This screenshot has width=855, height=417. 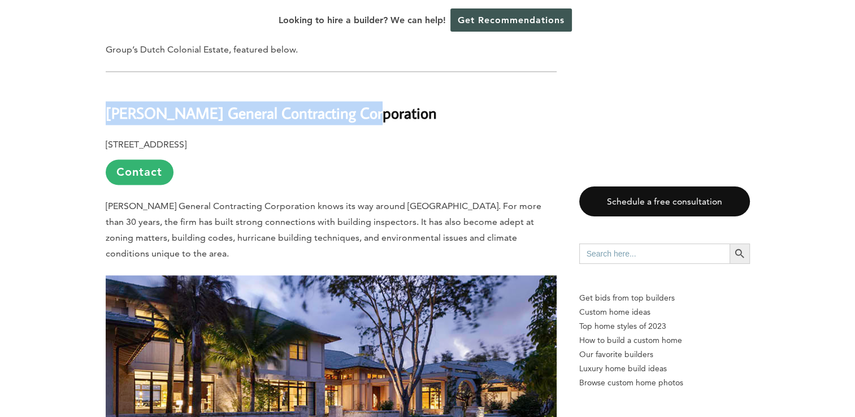 I want to click on svg: Search, so click(x=740, y=254).